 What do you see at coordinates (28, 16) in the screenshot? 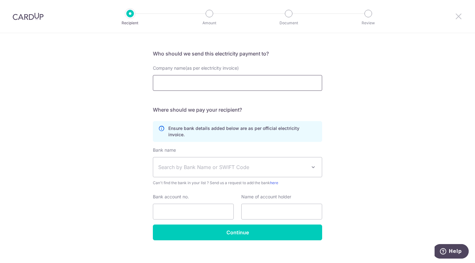
I see `img: CardUp` at bounding box center [28, 16].